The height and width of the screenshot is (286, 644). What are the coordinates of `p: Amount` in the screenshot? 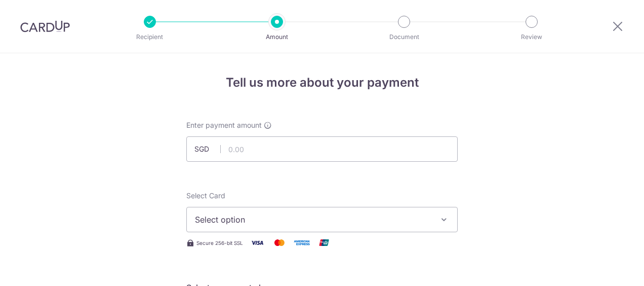 It's located at (277, 37).